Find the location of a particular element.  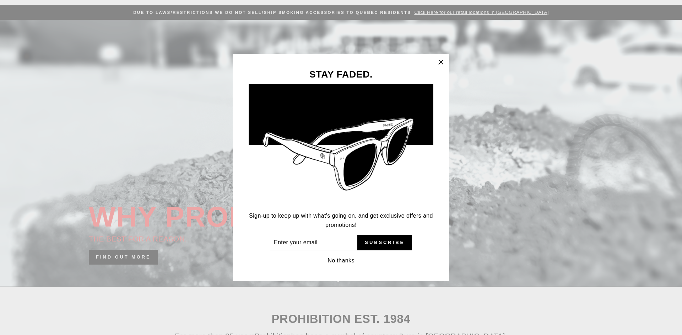

p: Sign-up to keep up with what's going on, and get exclusive offers and promotions! is located at coordinates (341, 220).